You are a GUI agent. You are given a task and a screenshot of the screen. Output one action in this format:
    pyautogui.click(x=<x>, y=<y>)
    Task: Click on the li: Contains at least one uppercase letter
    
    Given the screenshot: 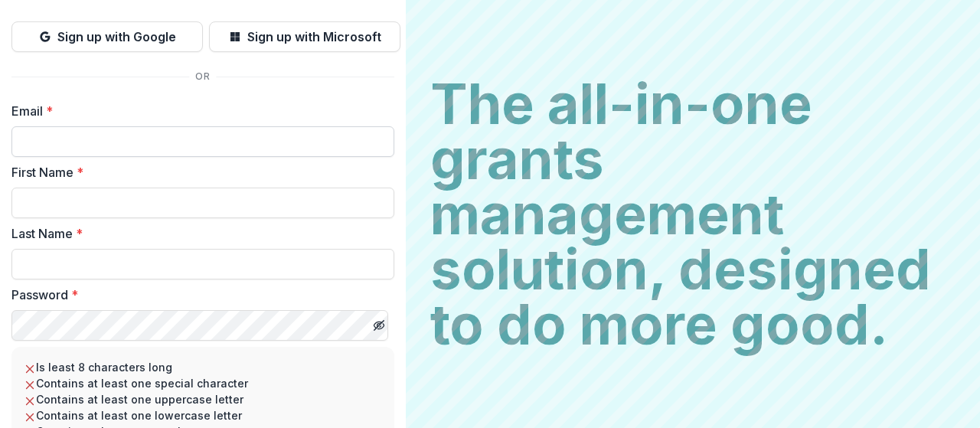 What is the action you would take?
    pyautogui.click(x=203, y=399)
    